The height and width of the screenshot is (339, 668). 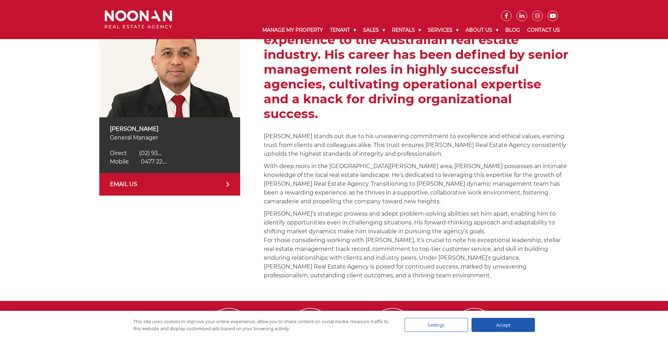 I want to click on a: EMAIL US, so click(x=170, y=184).